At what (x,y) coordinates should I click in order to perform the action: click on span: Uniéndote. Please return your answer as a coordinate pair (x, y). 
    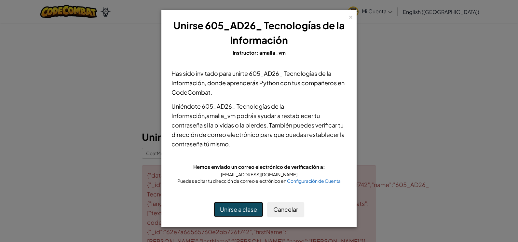
    Looking at the image, I should click on (187, 106).